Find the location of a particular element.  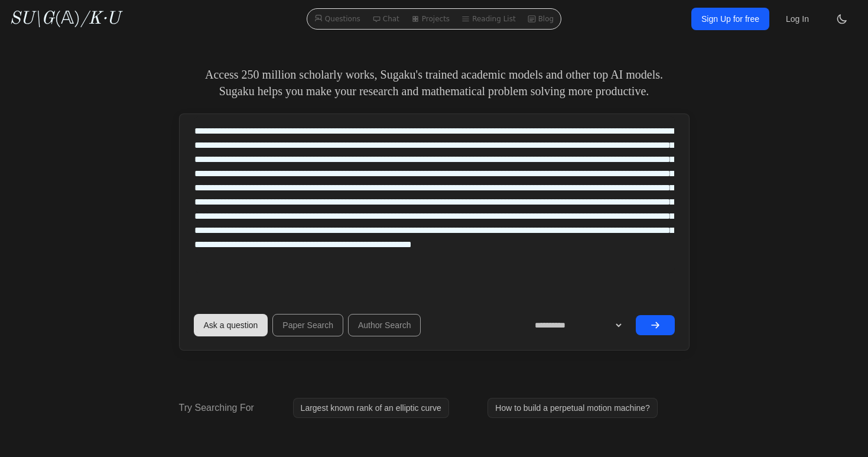

i: /K·U is located at coordinates (100, 19).